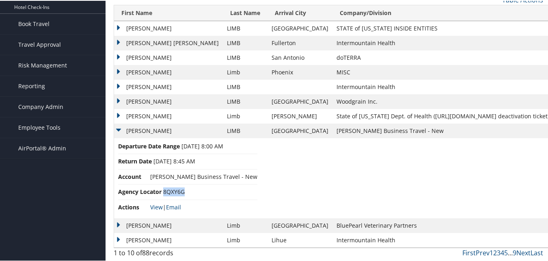  I want to click on span: Company Admin, so click(41, 106).